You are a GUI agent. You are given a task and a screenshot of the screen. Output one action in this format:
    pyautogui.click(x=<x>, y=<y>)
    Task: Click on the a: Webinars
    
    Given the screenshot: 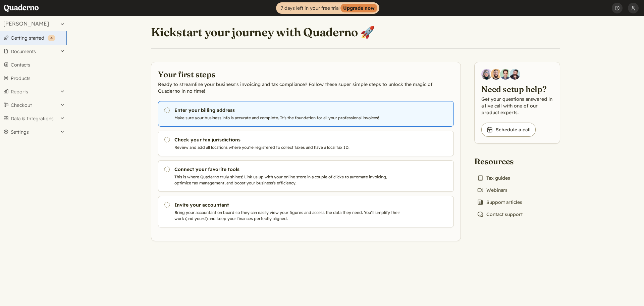 What is the action you would take?
    pyautogui.click(x=492, y=190)
    